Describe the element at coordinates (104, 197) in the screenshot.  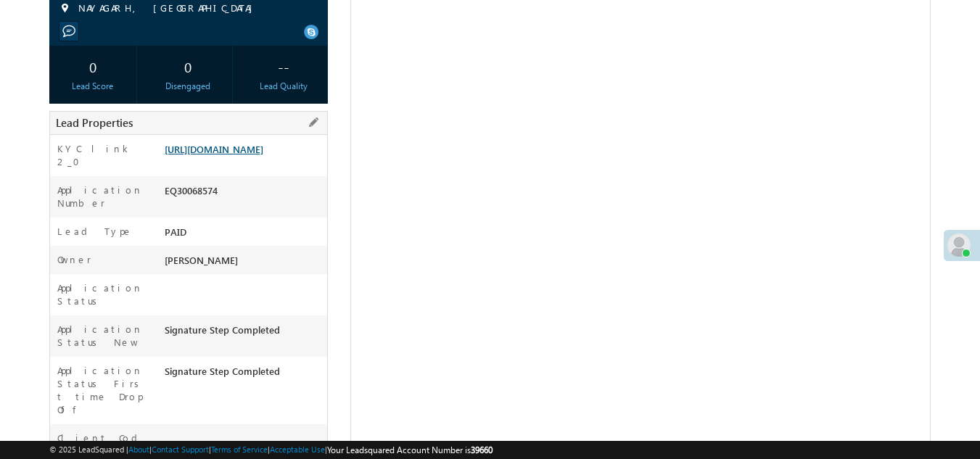
I see `label: Application Number` at that location.